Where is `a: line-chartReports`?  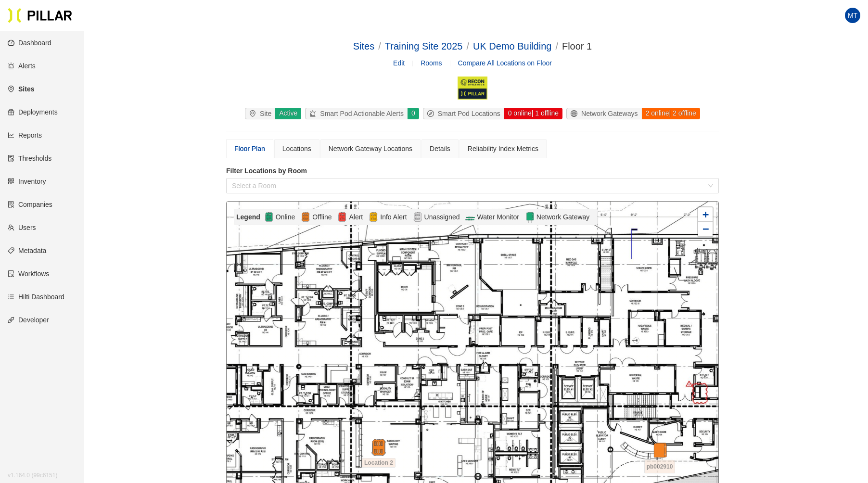
a: line-chartReports is located at coordinates (24, 135).